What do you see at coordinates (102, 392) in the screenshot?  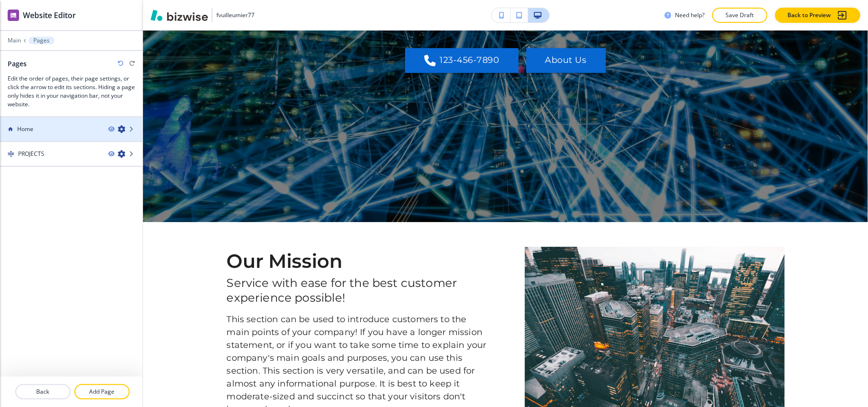 I see `button: Add Page` at bounding box center [102, 392].